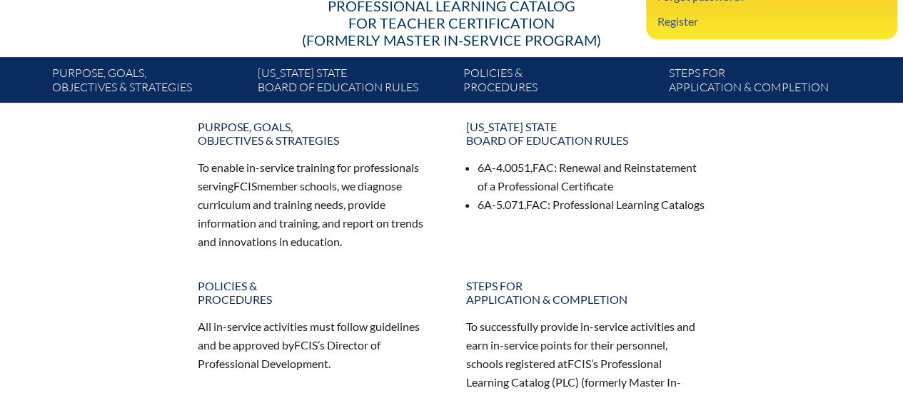  What do you see at coordinates (318, 346) in the screenshot?
I see `p: All in-service activities must follow guidelines and be approved by ’s Director of Professional D...` at bounding box center [318, 346].